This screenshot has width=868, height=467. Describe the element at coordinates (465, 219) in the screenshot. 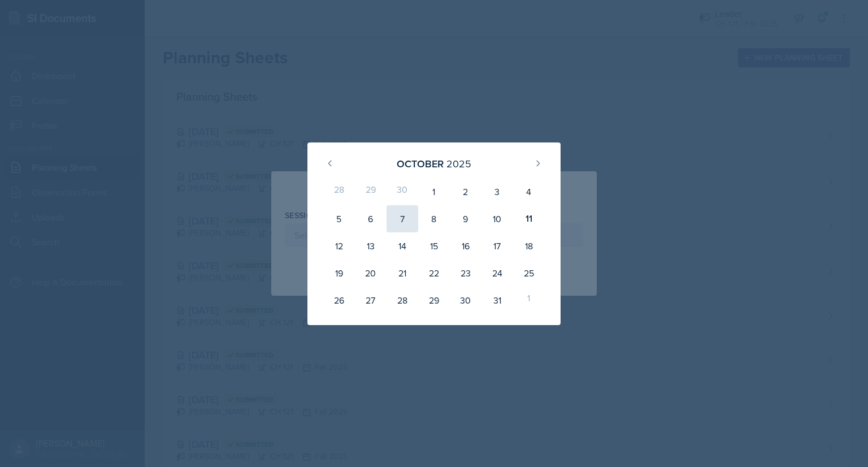

I see `div: 9` at that location.